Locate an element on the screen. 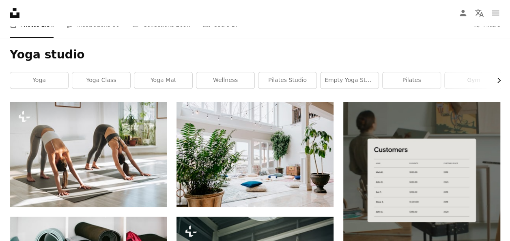  img: Young fit women practice yoga doing asana in a bright yoga studio. Yoga ticher doing asana sun sa... is located at coordinates (88, 154).